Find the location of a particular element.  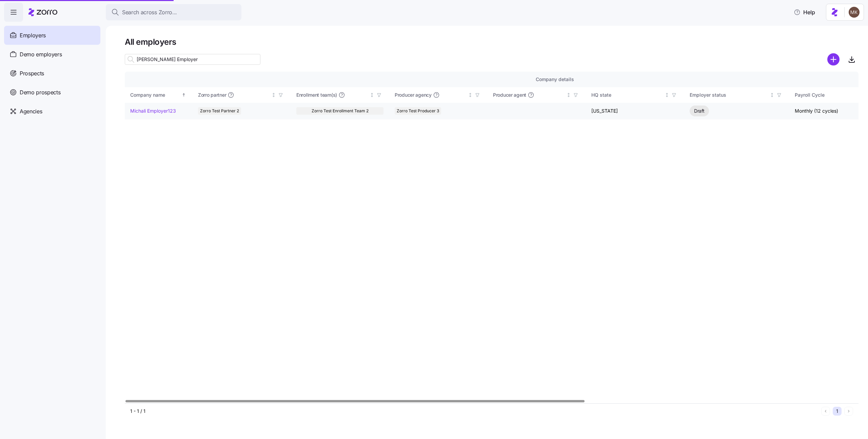

span: Demo employers is located at coordinates (40, 54).